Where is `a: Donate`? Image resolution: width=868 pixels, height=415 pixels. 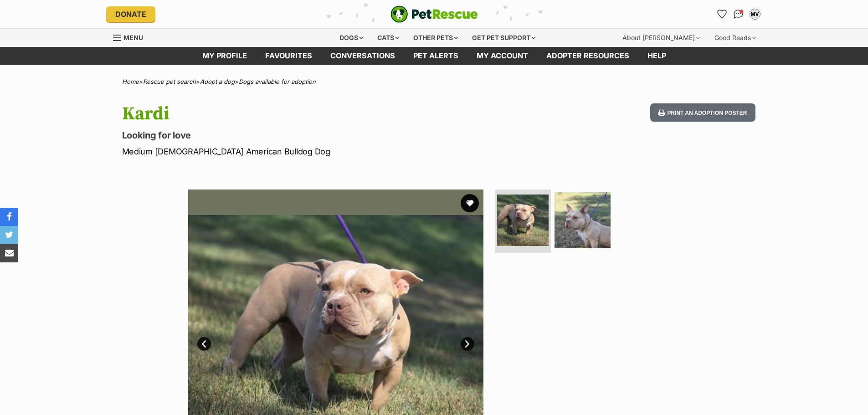
a: Donate is located at coordinates (131, 14).